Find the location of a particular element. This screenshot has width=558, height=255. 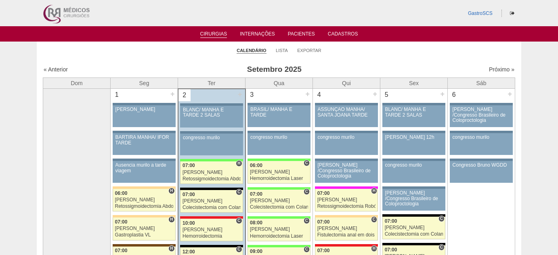

a: « Anterior is located at coordinates (56, 69).